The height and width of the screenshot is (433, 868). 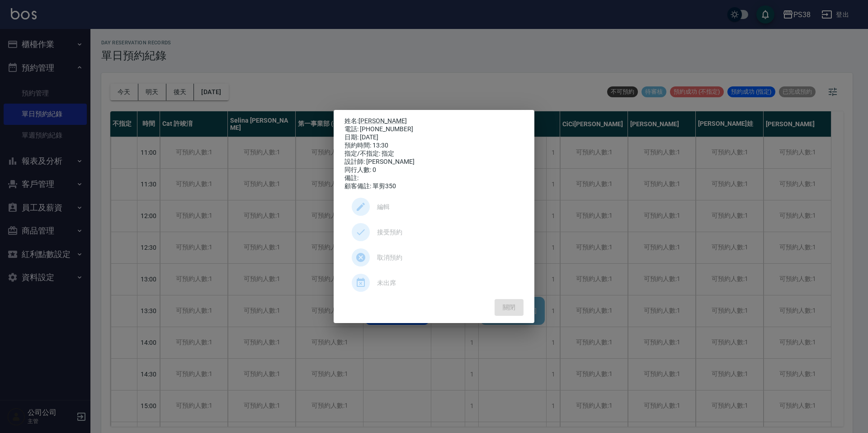 What do you see at coordinates (434, 146) in the screenshot?
I see `div: 預約時間: 13:30` at bounding box center [434, 146].